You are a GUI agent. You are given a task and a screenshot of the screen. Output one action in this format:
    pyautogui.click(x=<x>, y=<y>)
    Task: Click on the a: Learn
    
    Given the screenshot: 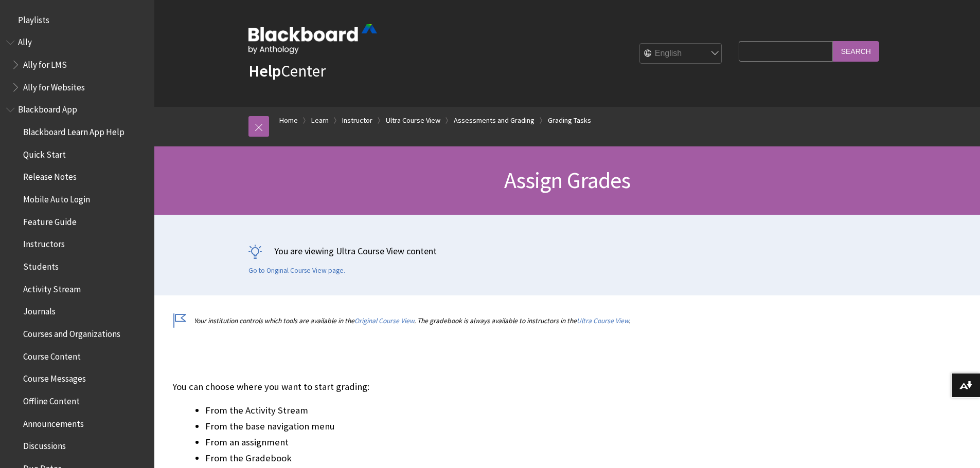 What is the action you would take?
    pyautogui.click(x=320, y=120)
    